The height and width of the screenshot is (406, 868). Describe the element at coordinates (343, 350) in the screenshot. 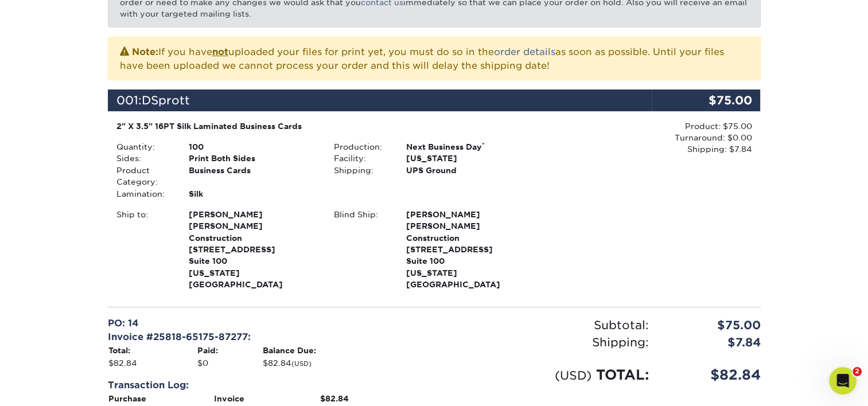

I see `th: Balance Due:` at that location.